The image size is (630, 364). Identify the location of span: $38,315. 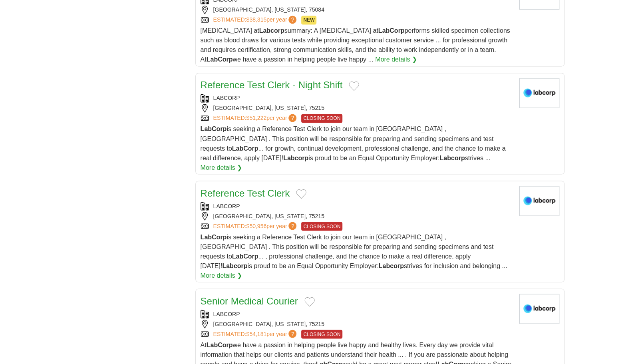
(256, 20).